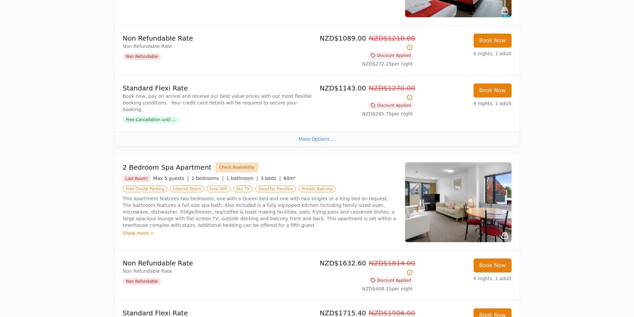 The height and width of the screenshot is (317, 634). I want to click on span: 3 beds |, so click(270, 178).